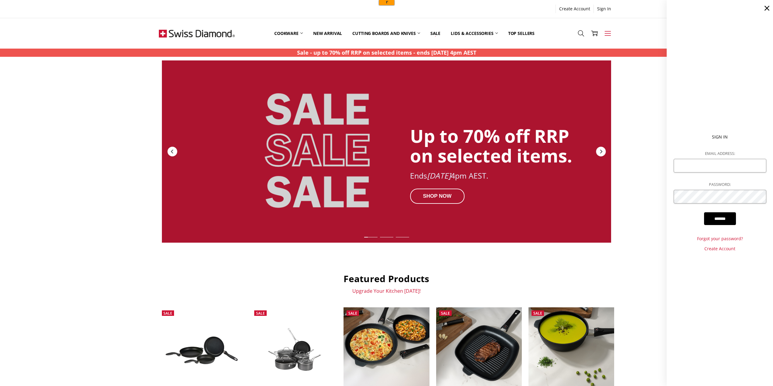 The width and height of the screenshot is (773, 386). What do you see at coordinates (387, 237) in the screenshot?
I see `div: Slide 2 of 7` at bounding box center [387, 237].